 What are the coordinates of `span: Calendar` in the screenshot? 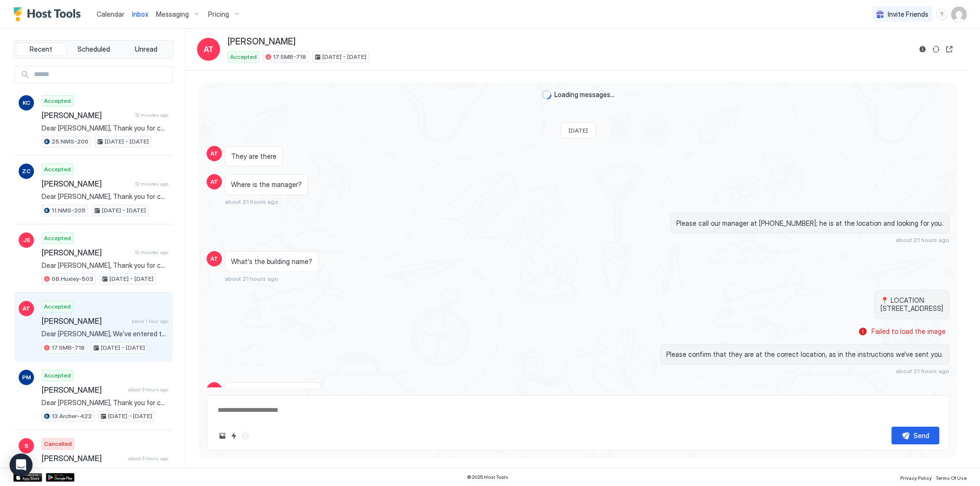 It's located at (110, 14).